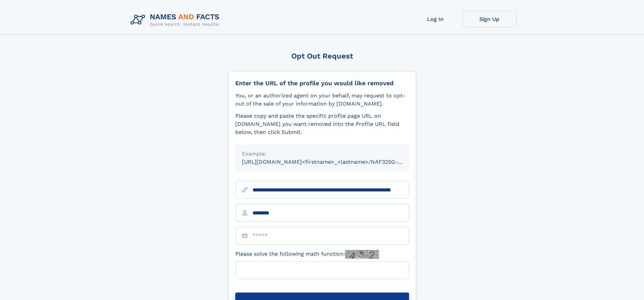 The image size is (644, 300). Describe the element at coordinates (177, 20) in the screenshot. I see `img: Logo Names and Facts` at that location.